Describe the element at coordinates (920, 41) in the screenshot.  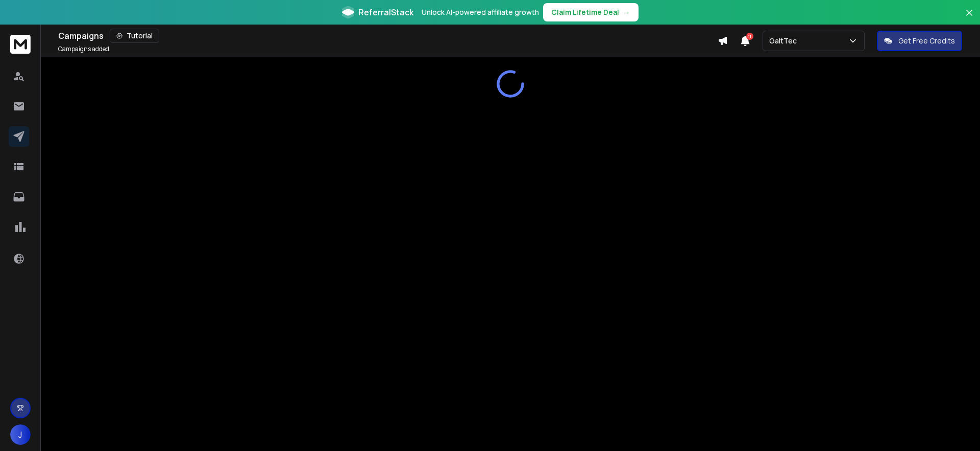
I see `button: Get Free Credits` at that location.